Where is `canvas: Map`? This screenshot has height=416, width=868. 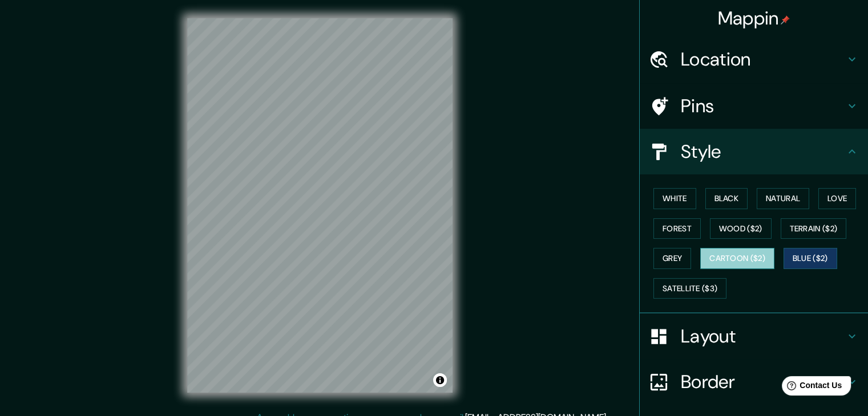 canvas: Map is located at coordinates (319, 205).